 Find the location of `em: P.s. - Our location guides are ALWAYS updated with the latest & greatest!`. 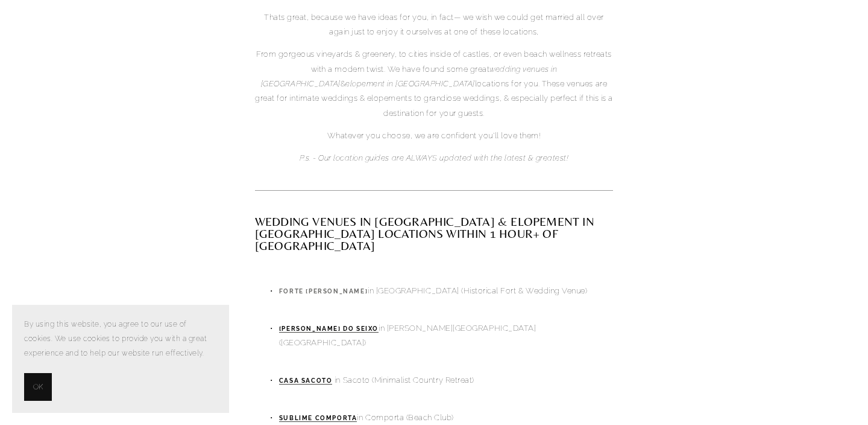

em: P.s. - Our location guides are ALWAYS updated with the latest & greatest! is located at coordinates (434, 157).